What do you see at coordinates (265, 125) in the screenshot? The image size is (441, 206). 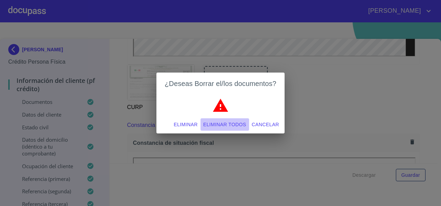 I see `button: Cancelar` at bounding box center [265, 125].